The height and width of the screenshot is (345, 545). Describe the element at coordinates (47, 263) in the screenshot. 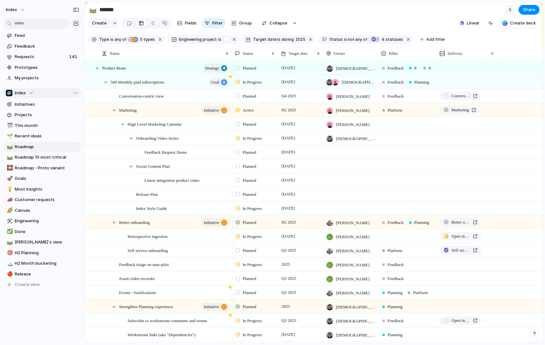

I see `span: H2 Month bucketing` at that location.